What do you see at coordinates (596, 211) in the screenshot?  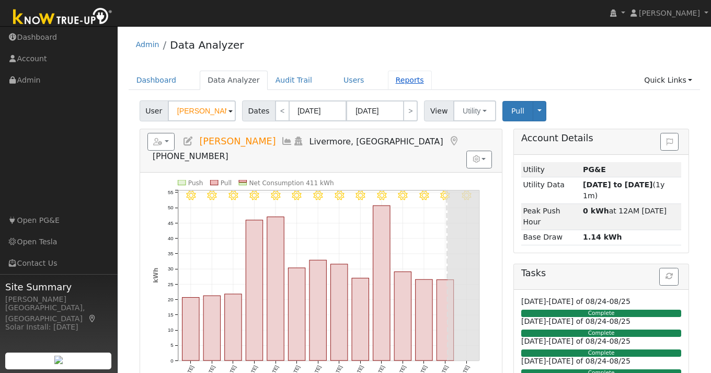 I see `strong: 0 kWh` at bounding box center [596, 211].